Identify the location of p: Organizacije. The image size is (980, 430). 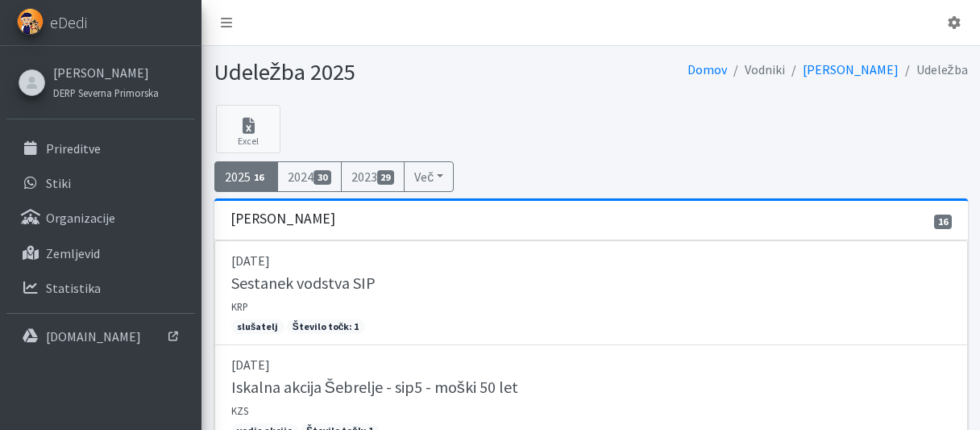
(80, 218).